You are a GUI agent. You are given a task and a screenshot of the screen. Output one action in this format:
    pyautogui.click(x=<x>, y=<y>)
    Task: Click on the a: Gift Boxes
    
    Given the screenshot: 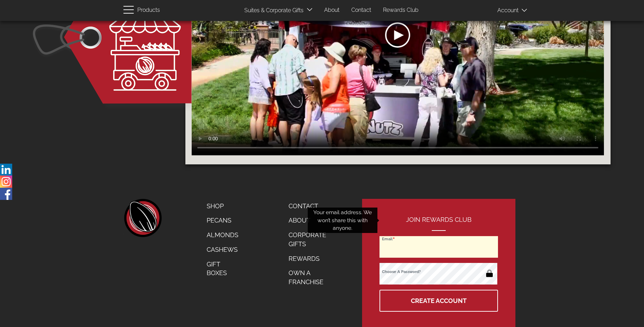 What is the action you would take?
    pyautogui.click(x=222, y=268)
    